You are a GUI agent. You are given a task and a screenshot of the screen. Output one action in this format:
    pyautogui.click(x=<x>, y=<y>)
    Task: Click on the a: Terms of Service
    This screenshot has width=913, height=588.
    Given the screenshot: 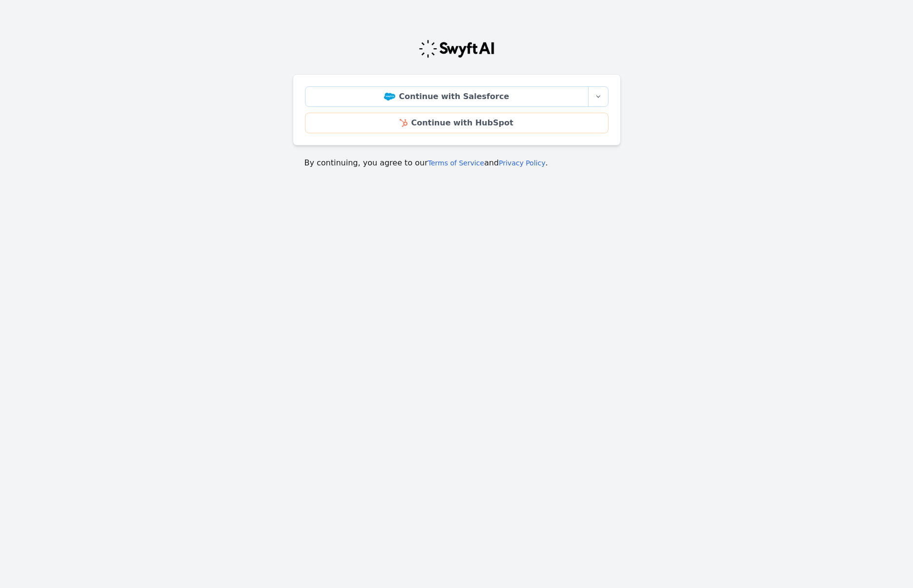 What is the action you would take?
    pyautogui.click(x=456, y=163)
    